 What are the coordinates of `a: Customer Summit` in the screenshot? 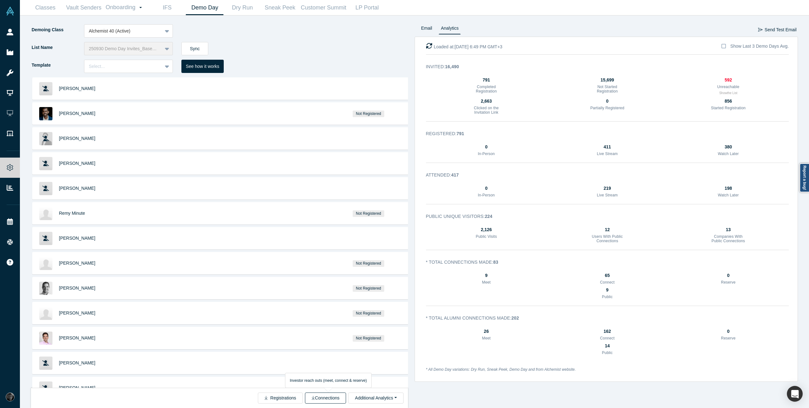 It's located at (323, 8).